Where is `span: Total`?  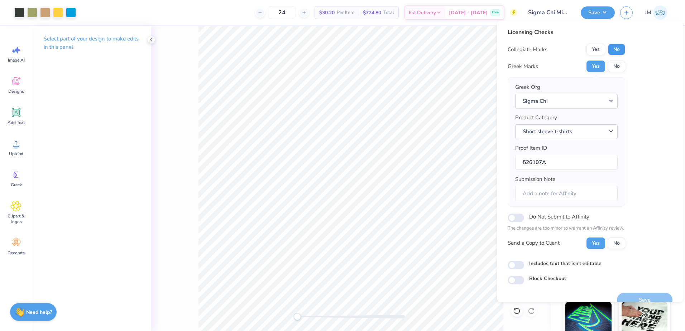
span: Total is located at coordinates (389, 13).